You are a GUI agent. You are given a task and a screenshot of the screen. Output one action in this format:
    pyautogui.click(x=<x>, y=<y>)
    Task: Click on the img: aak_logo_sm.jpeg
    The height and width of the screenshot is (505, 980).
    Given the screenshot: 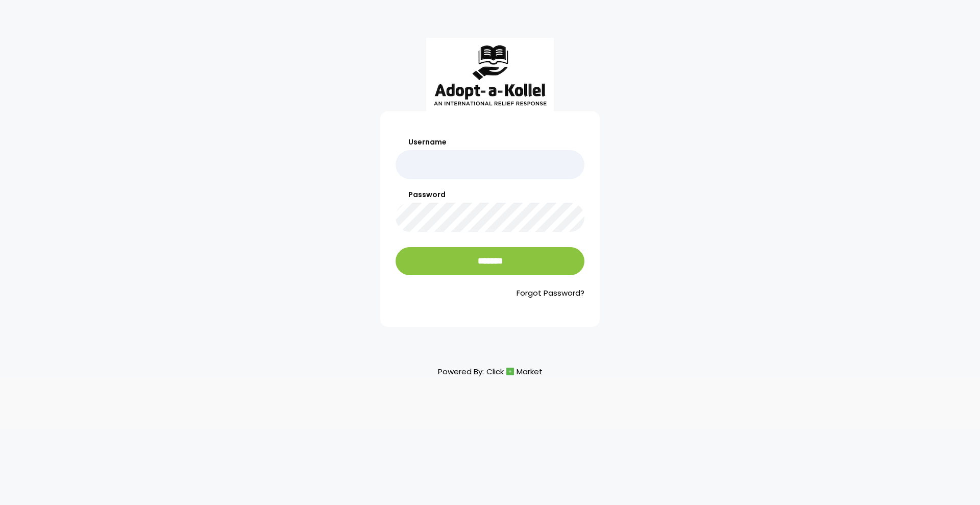 What is the action you would take?
    pyautogui.click(x=490, y=75)
    